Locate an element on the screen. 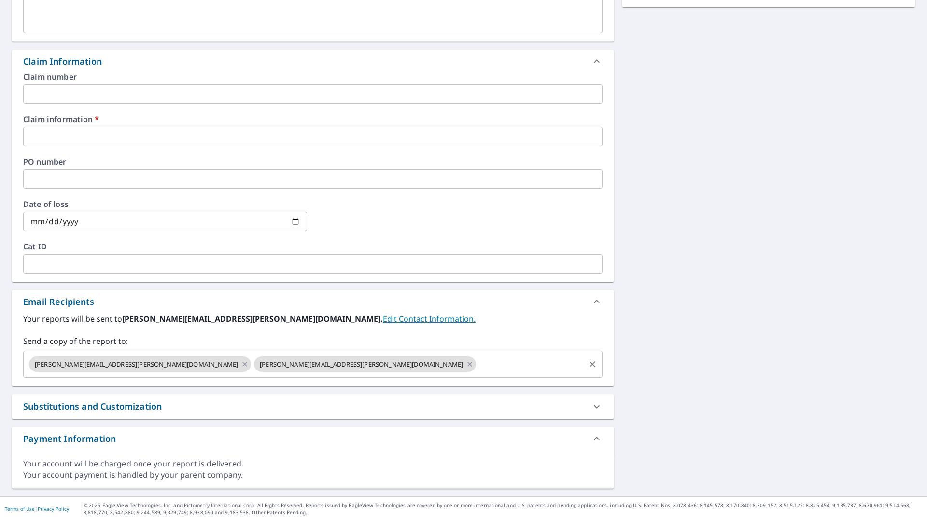 The height and width of the screenshot is (521, 927). label: Claim information is located at coordinates (313, 119).